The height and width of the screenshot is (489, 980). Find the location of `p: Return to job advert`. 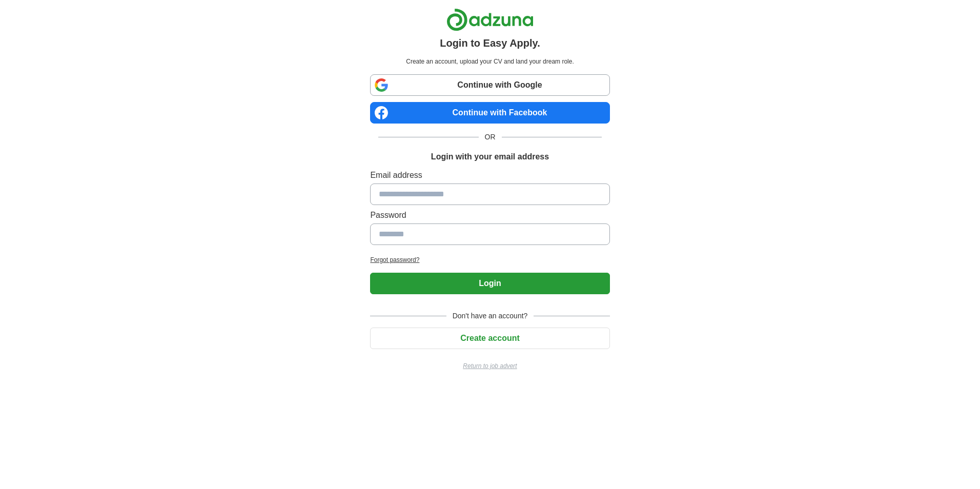

p: Return to job advert is located at coordinates (490, 366).